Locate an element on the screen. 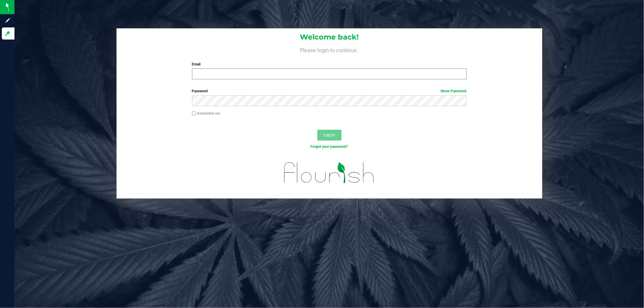 This screenshot has height=308, width=644. inline-svg: Log in is located at coordinates (8, 34).